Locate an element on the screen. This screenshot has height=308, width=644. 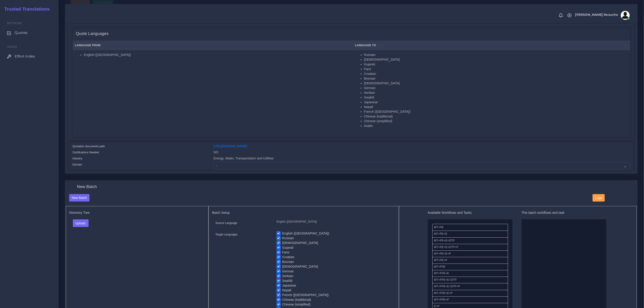
li: MT+PE+E+DTP is located at coordinates (470, 240).